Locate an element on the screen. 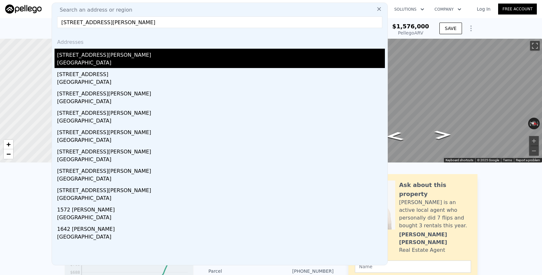 The height and width of the screenshot is (275, 542). a: Free Account is located at coordinates (517, 9).